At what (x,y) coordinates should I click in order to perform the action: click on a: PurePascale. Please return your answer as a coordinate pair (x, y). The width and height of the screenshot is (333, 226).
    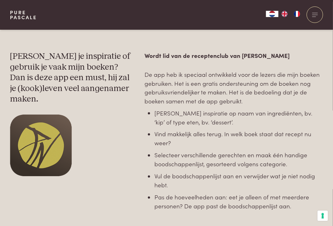
    Looking at the image, I should click on (23, 15).